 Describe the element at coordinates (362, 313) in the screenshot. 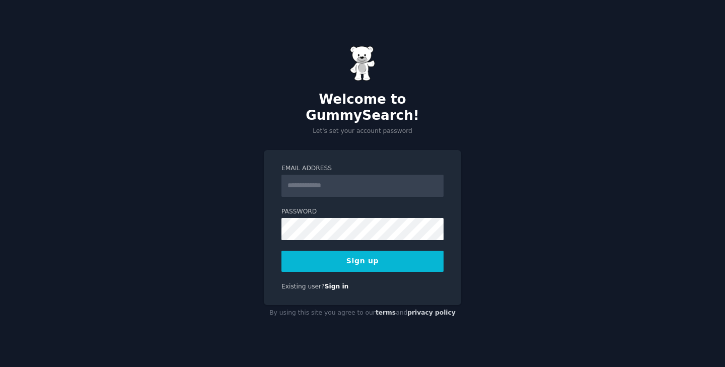

I see `div: By using this site you agree to our and` at that location.